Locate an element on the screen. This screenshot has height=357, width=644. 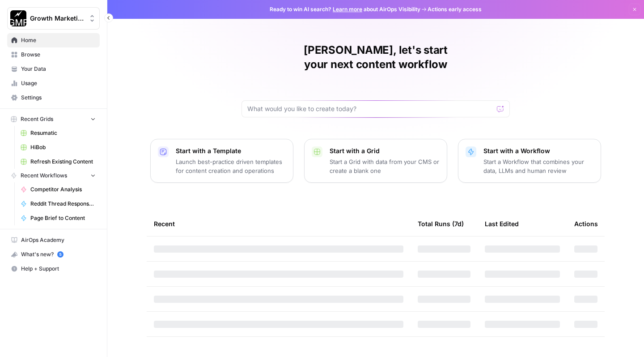
p: Launch best-practice driven templates for content creation and operations is located at coordinates (231, 166).